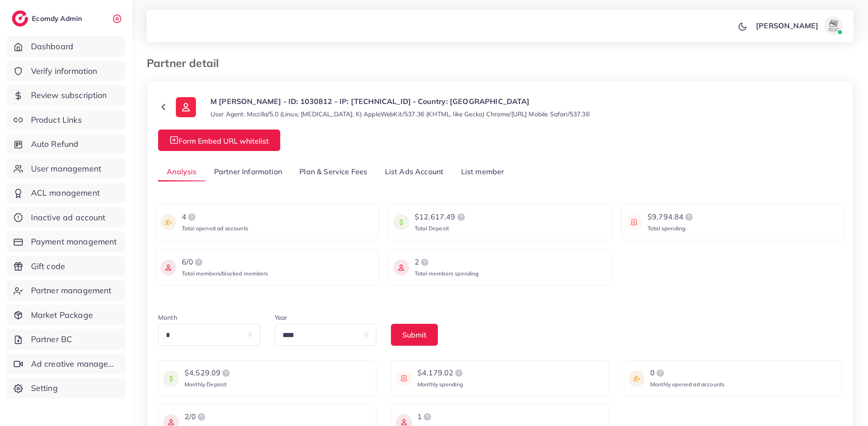 This screenshot has width=868, height=426. I want to click on span: Payment management, so click(74, 242).